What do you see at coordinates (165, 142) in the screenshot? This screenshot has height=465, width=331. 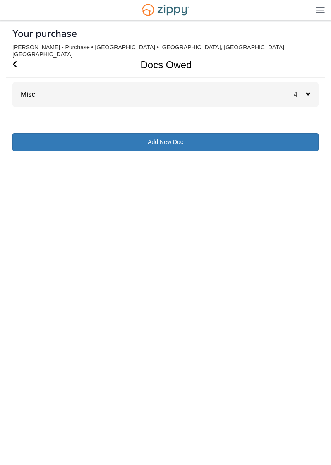 I see `a: Add New Doc` at bounding box center [165, 142].